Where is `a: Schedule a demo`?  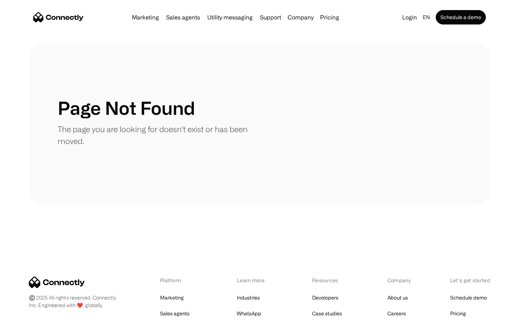 a: Schedule a demo is located at coordinates (460, 17).